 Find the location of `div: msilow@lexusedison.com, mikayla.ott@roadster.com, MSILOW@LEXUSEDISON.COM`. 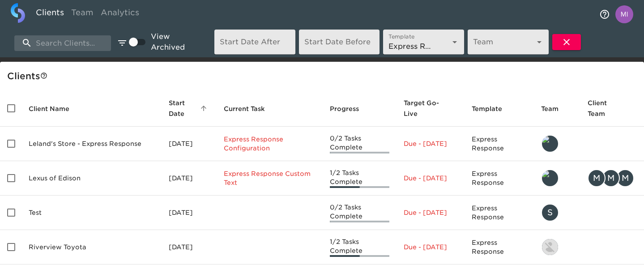

div: msilow@lexusedison.com, mikayla.ott@roadster.com, MSILOW@LEXUSEDISON.COM is located at coordinates (612, 178).